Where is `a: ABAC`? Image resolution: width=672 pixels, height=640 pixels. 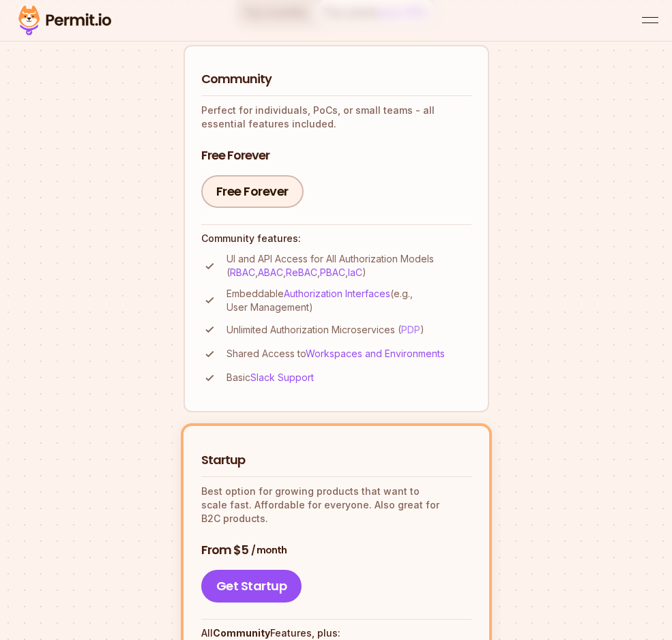
a: ABAC is located at coordinates (270, 272).